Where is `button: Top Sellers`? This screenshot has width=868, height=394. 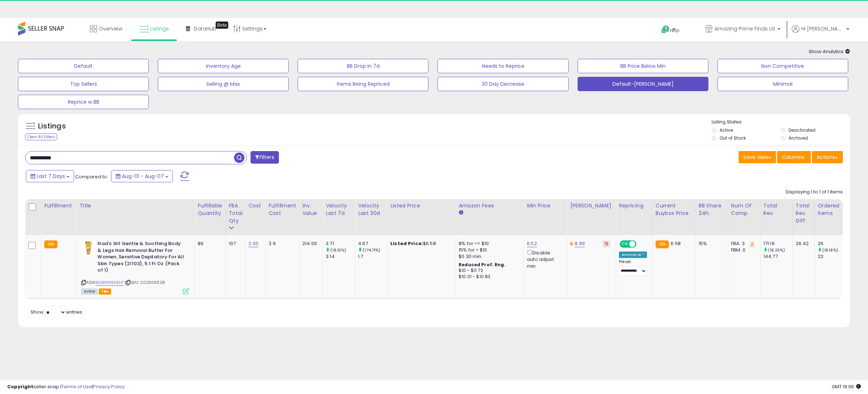
button: Top Sellers is located at coordinates (84, 84).